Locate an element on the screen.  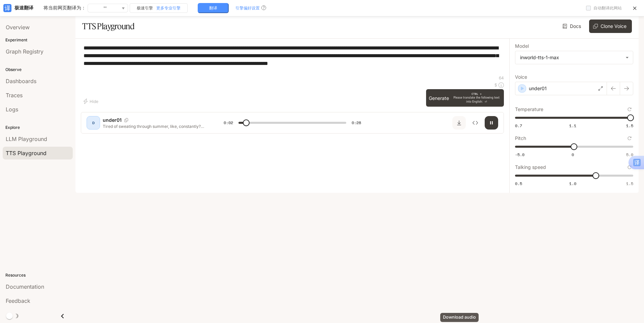
font: Clone Voice is located at coordinates (613, 26).